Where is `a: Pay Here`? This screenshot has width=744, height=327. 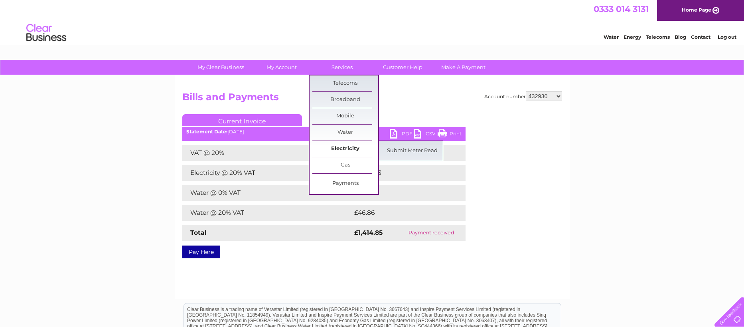
a: Pay Here is located at coordinates (201, 252).